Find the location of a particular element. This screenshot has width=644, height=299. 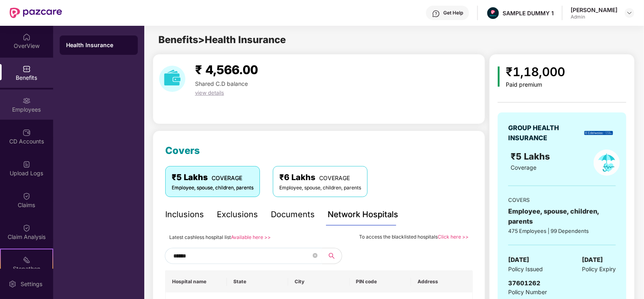

span: Address is located at coordinates (442, 282).